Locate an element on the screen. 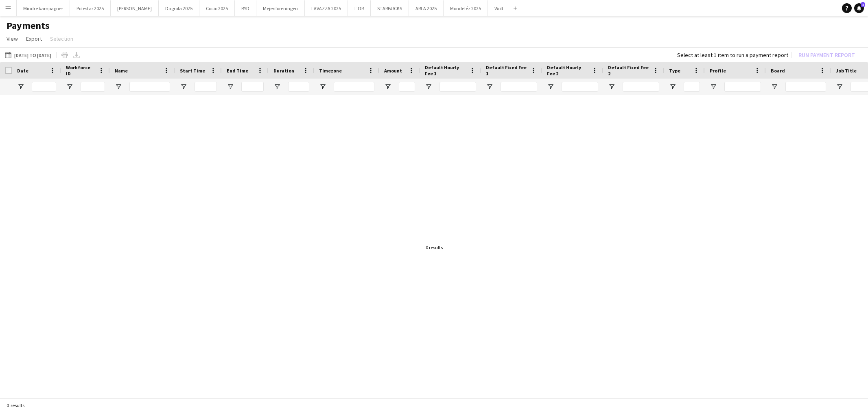  span: End Time is located at coordinates (237, 70).